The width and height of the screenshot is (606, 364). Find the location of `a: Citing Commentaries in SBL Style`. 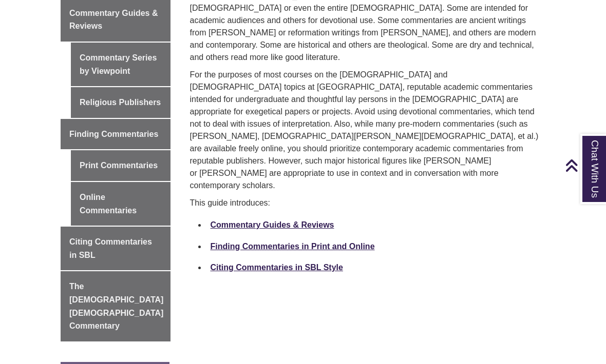

a: Citing Commentaries in SBL Style is located at coordinates (277, 268).